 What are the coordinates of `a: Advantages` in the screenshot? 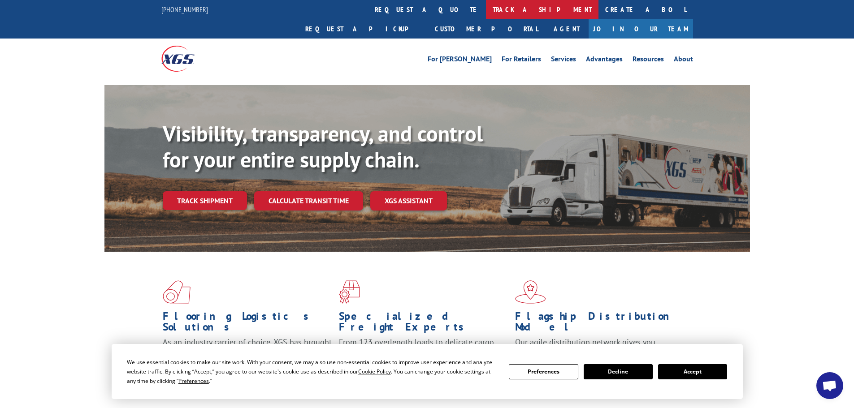 It's located at (604, 60).